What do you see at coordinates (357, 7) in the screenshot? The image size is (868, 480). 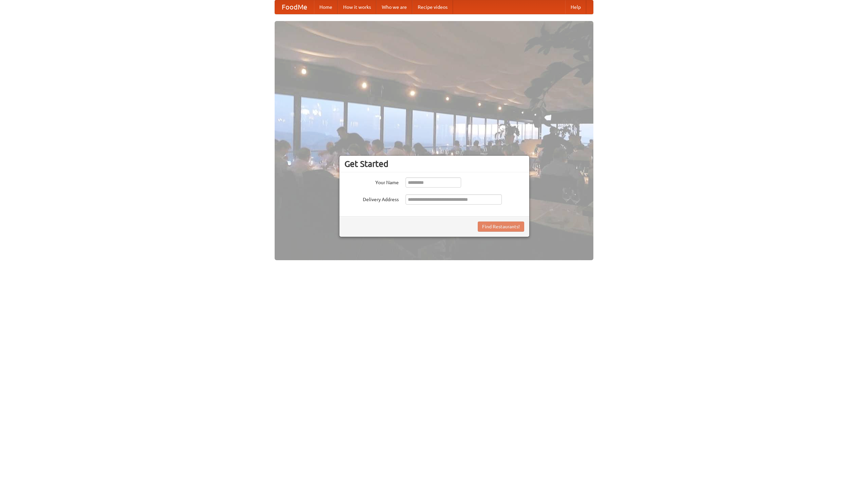 I see `a: How it works` at bounding box center [357, 7].